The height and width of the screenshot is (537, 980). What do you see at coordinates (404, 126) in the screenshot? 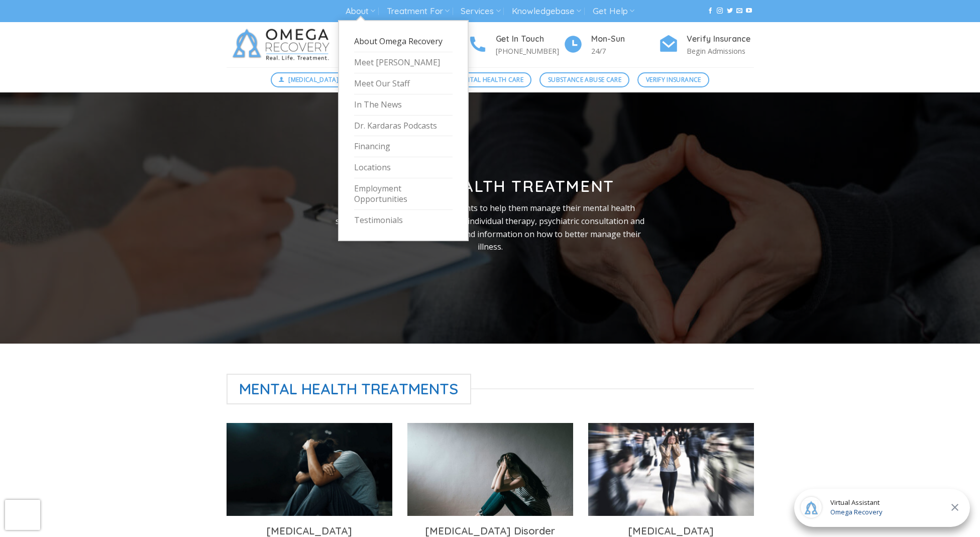
I see `a: Dr. Kardaras Podcasts` at bounding box center [404, 126].